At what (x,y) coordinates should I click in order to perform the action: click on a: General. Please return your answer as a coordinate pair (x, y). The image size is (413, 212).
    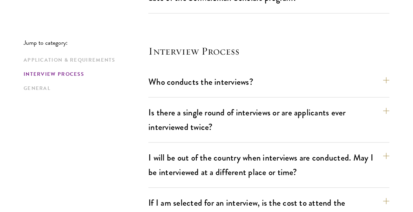
    Looking at the image, I should click on (84, 88).